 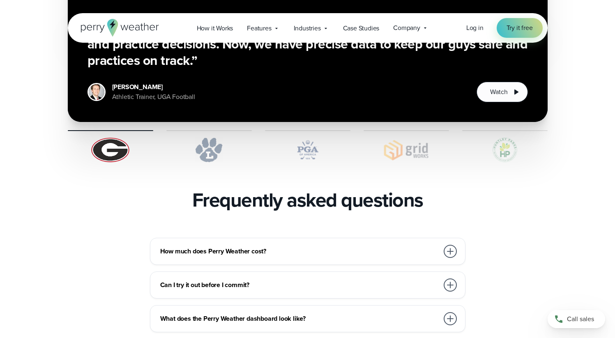 What do you see at coordinates (475, 28) in the screenshot?
I see `span: Log in` at bounding box center [475, 28].